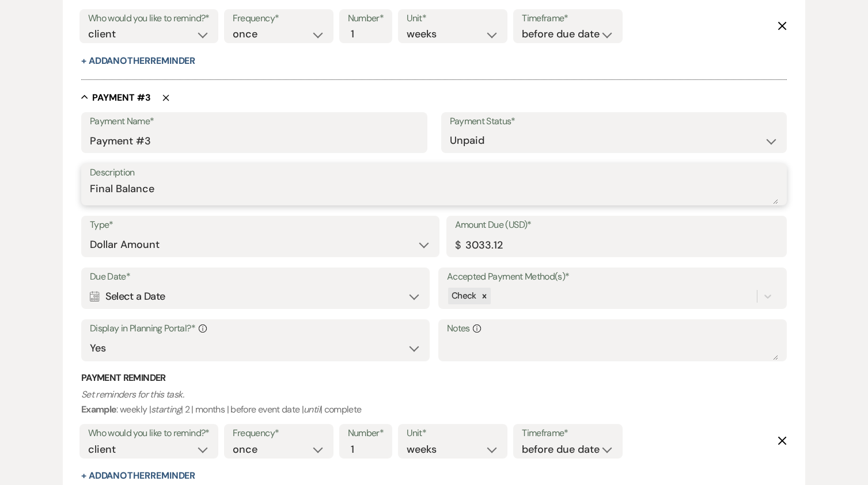 The width and height of the screenshot is (868, 485). I want to click on label: Type*, so click(260, 225).